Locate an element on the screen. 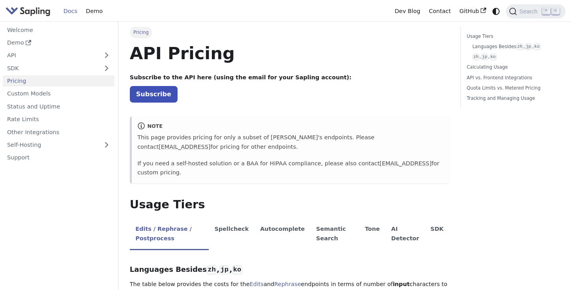 Image resolution: width=571 pixels, height=290 pixels. a: Custom Models is located at coordinates (58, 93).